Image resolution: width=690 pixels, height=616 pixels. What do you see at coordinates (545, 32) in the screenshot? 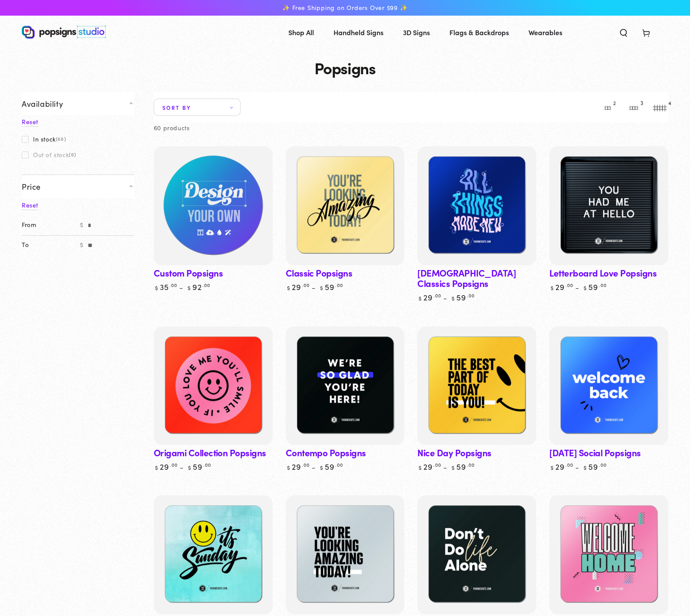
I see `a: Wearables` at bounding box center [545, 32].